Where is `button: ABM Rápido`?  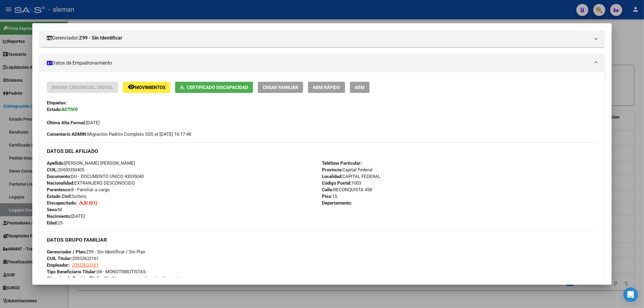 button: ABM Rápido is located at coordinates (326, 87).